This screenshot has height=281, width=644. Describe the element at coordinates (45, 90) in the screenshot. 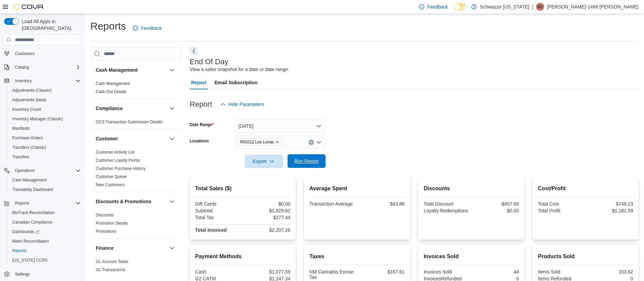

I see `button: Adjustments (Classic)` at that location.